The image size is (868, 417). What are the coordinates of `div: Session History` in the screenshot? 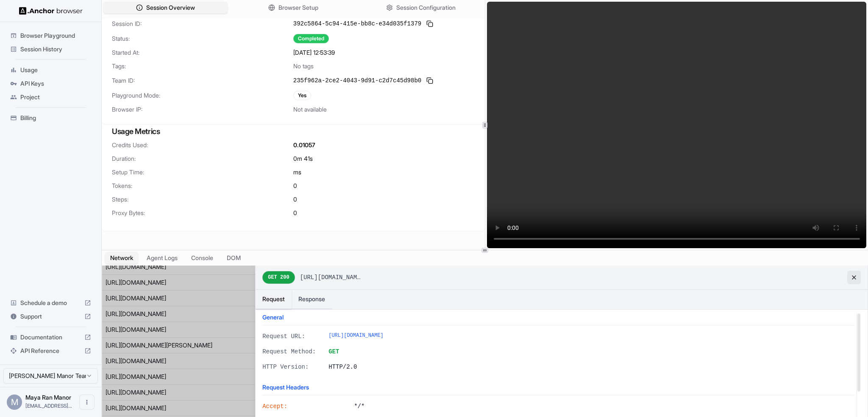 It's located at (50, 49).